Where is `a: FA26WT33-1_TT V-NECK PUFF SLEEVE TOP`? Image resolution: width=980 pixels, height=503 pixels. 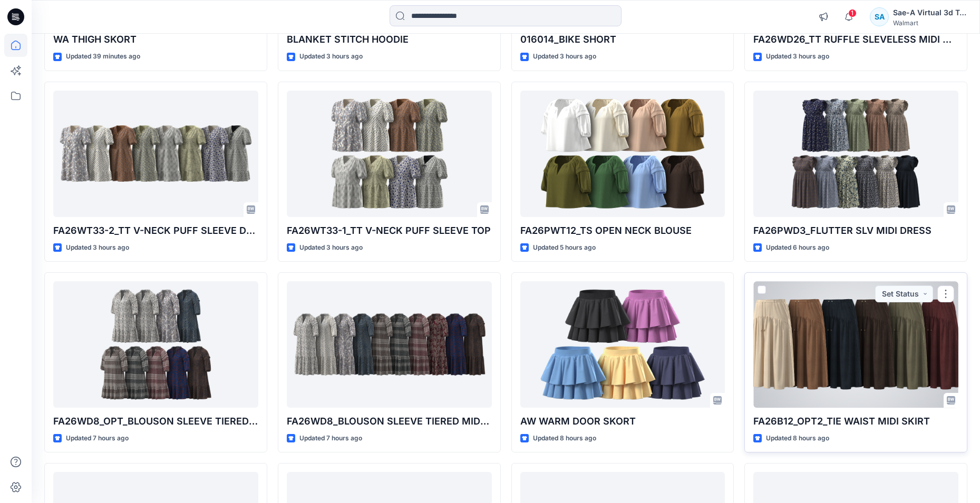 a: FA26WT33-1_TT V-NECK PUFF SLEEVE TOP is located at coordinates (389, 154).